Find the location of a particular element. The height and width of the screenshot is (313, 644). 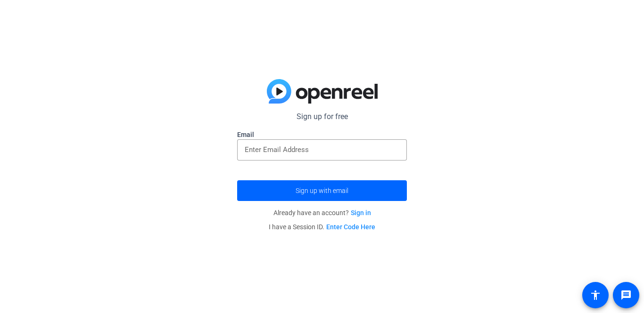

p: Sign up for free is located at coordinates (322, 117).